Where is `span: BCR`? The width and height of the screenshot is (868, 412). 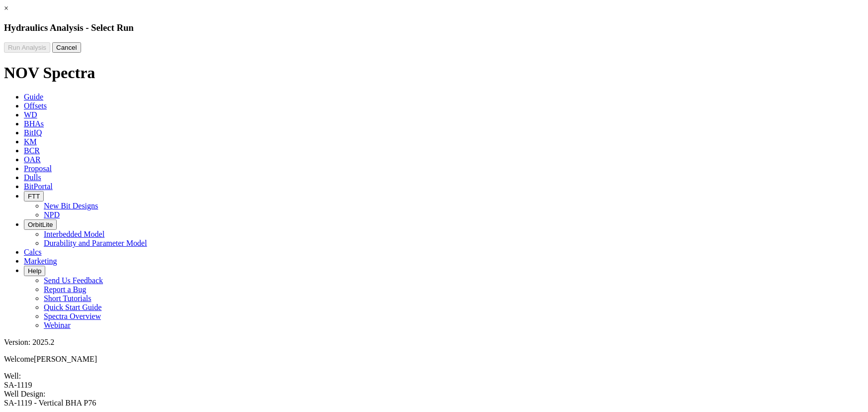 span: BCR is located at coordinates (32, 150).